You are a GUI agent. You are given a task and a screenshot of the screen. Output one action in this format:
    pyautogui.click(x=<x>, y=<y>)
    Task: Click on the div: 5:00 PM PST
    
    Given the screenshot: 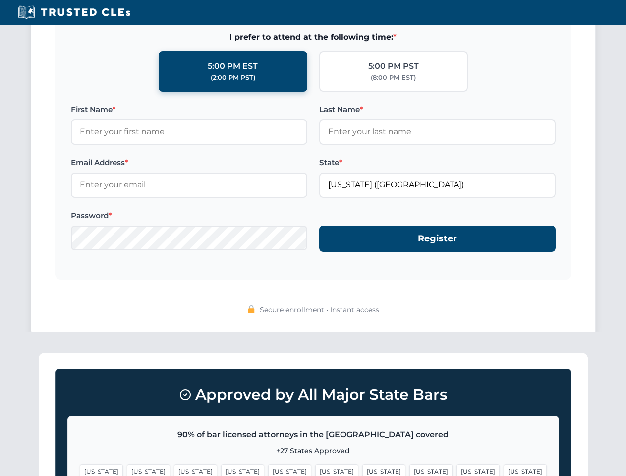 What is the action you would take?
    pyautogui.click(x=394, y=66)
    